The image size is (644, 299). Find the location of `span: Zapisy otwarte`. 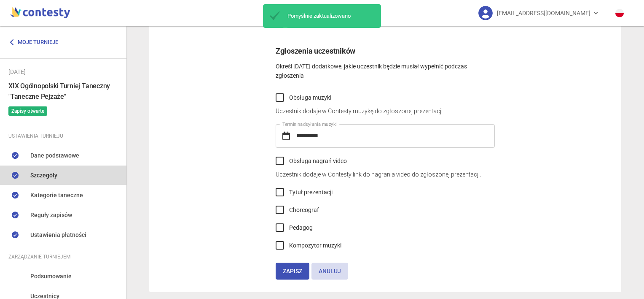

span: Zapisy otwarte is located at coordinates (28, 111).